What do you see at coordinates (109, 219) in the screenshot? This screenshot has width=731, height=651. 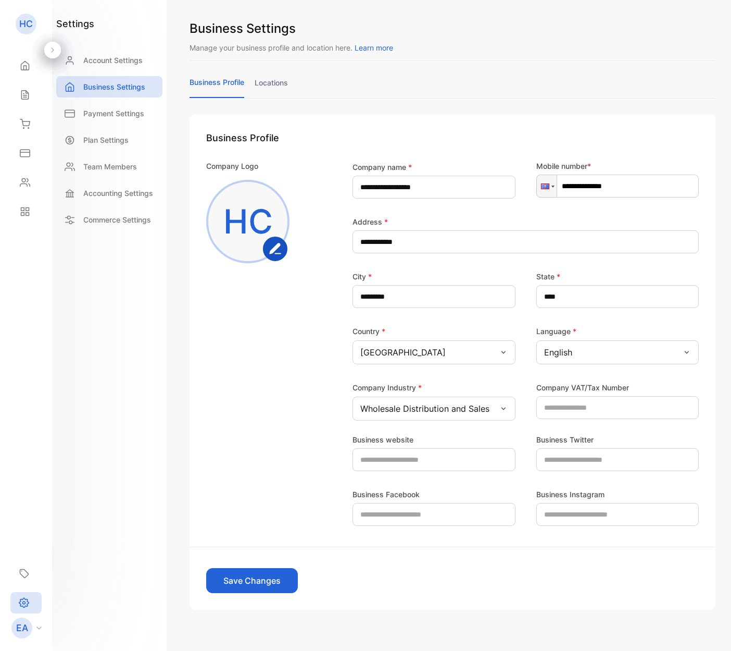 I see `a: Commerce Settings` at bounding box center [109, 219].